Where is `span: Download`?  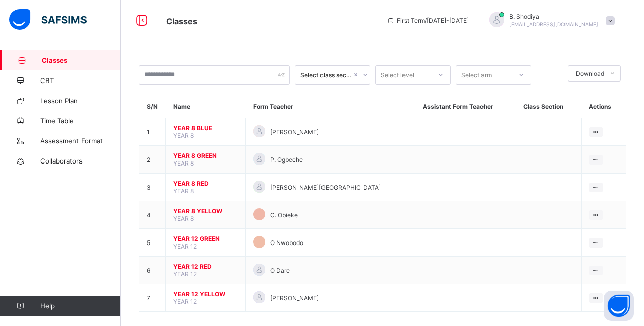
span: Download is located at coordinates (590, 74).